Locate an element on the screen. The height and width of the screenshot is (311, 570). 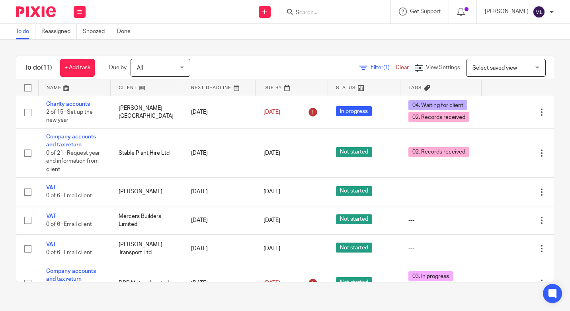
span: Filter is located at coordinates (383, 68).